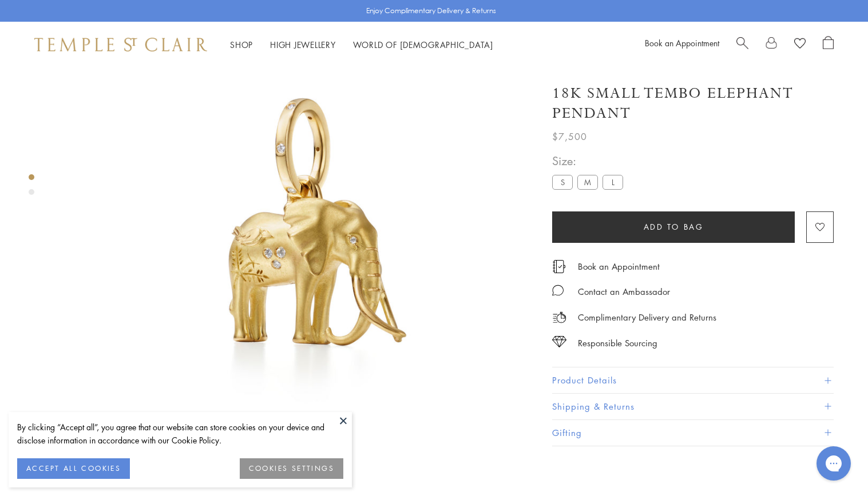  I want to click on img: icon_delivery.svg, so click(559, 317).